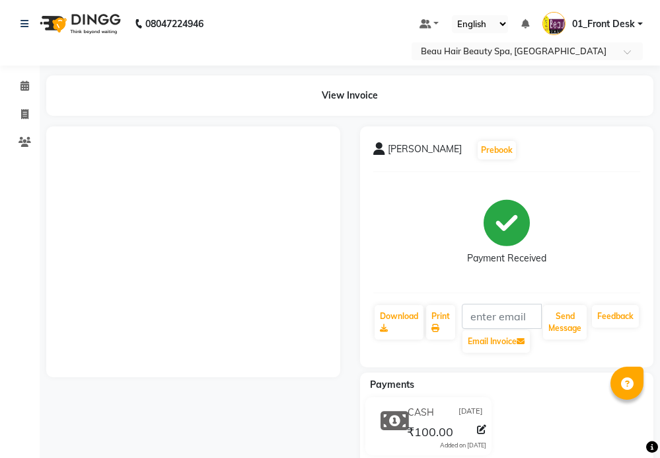 This screenshot has width=660, height=458. I want to click on button: Send Message, so click(565, 322).